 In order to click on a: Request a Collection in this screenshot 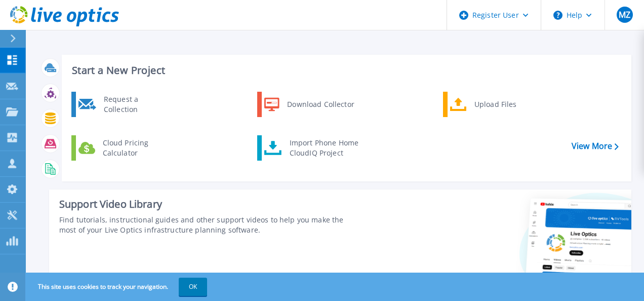, I will do `click(123, 104)`.